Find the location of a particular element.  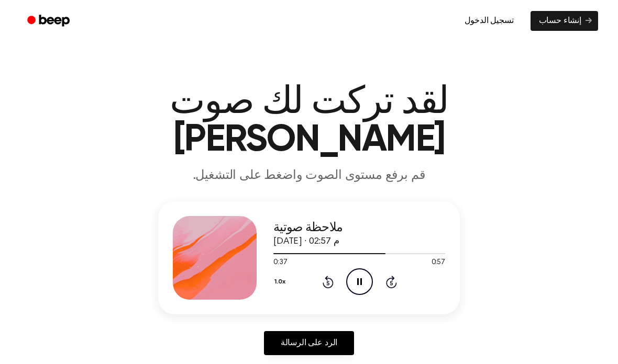

a: الرد على الرسالة is located at coordinates (309, 343).